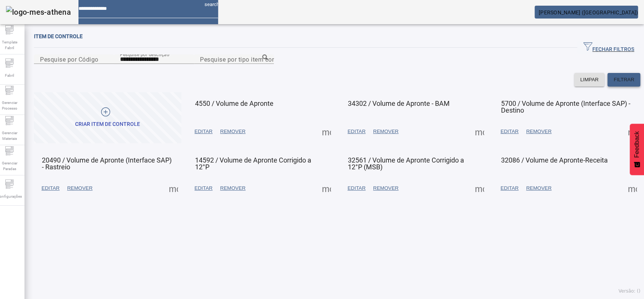  Describe the element at coordinates (58, 36) in the screenshot. I see `span: Item de controle` at that location.